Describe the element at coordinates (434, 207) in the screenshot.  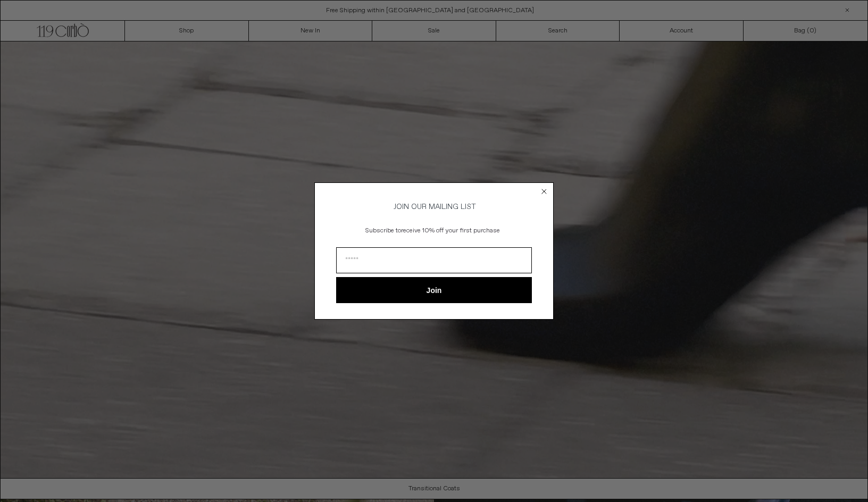
I see `span: JOIN OUR MAILING LIST` at that location.